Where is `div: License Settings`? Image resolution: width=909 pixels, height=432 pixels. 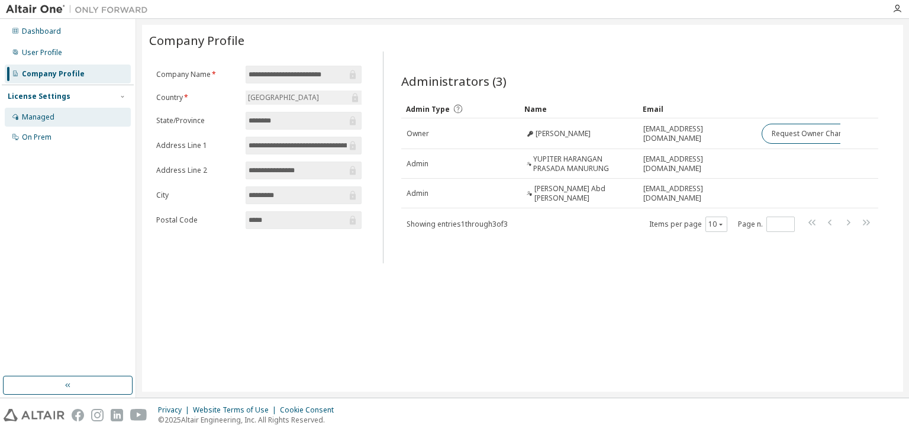 div: License Settings is located at coordinates (39, 97).